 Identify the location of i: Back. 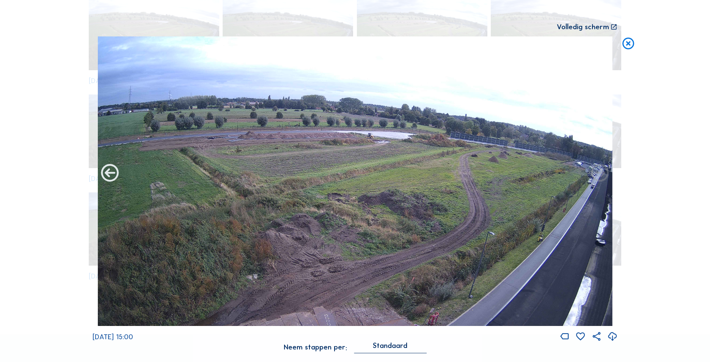
(600, 174).